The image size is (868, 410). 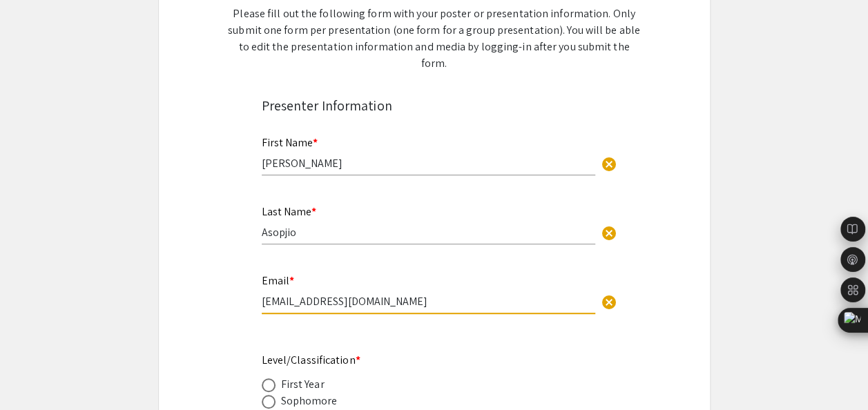 I want to click on mat-label: Email, so click(x=277, y=280).